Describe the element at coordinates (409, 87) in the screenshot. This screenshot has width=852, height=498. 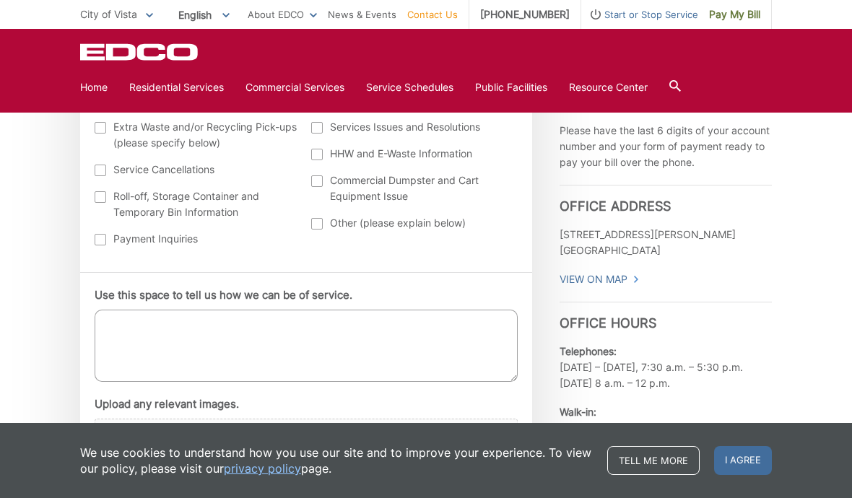
I see `a: Service Schedules` at that location.